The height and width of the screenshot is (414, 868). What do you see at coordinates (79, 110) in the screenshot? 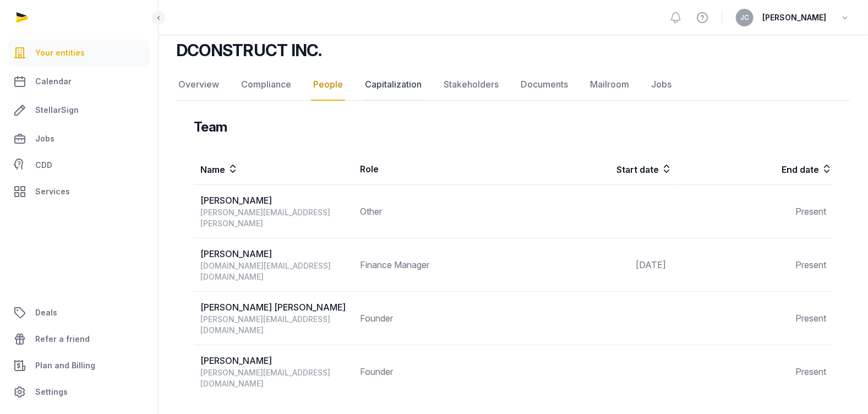
I see `a: StellarSign` at bounding box center [79, 110].